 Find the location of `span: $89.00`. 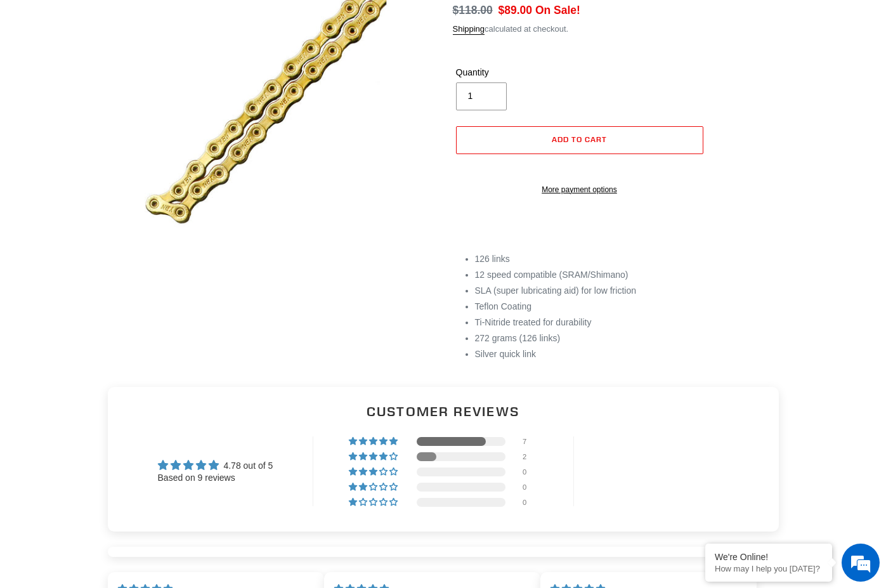

span: $89.00 is located at coordinates (515, 11).